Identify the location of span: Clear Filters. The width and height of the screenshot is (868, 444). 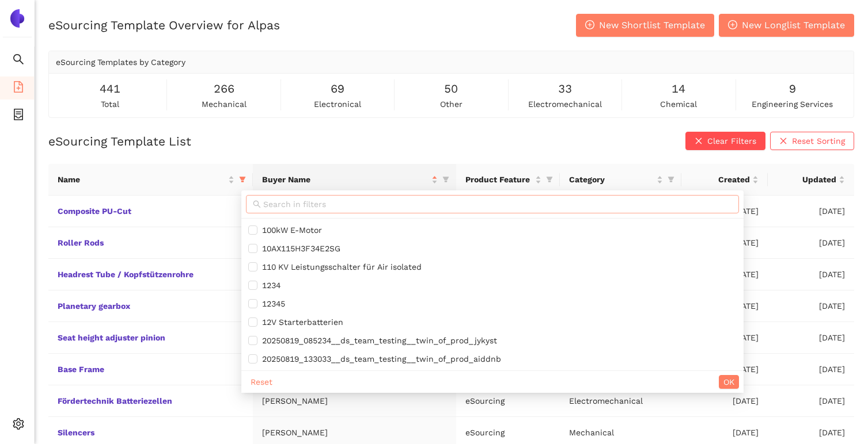
(731, 141).